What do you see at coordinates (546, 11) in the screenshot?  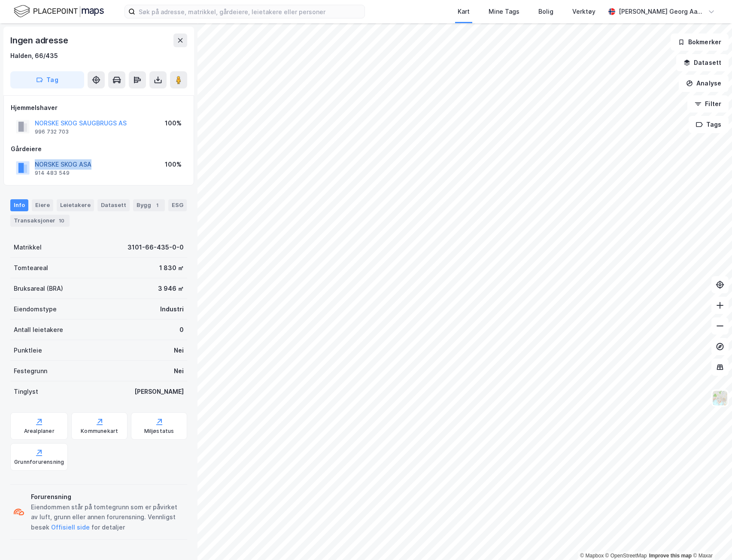 I see `div: Bolig` at bounding box center [546, 11].